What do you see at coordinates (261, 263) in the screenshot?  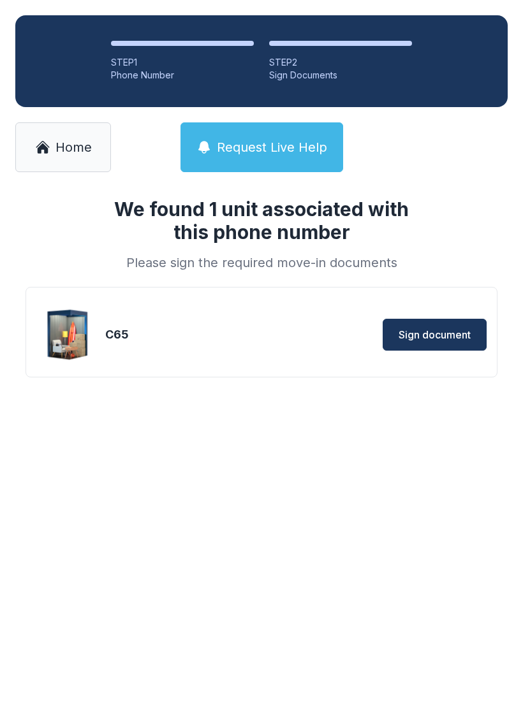 I see `div: Please sign the required move-in documents` at bounding box center [261, 263].